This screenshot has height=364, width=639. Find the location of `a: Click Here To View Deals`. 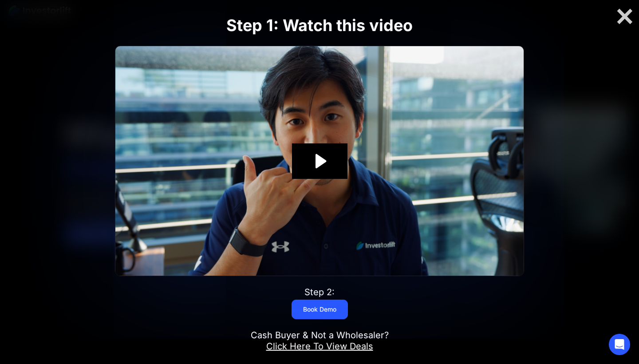

a: Click Here To View Deals is located at coordinates (320, 346).